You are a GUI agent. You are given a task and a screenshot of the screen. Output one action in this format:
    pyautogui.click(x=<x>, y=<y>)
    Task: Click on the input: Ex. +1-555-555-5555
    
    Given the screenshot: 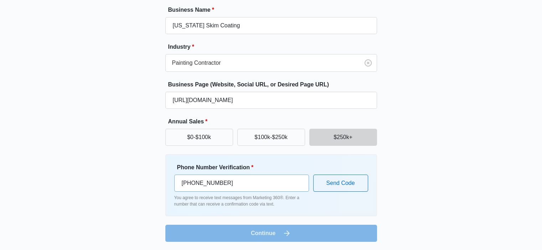 What is the action you would take?
    pyautogui.click(x=241, y=183)
    